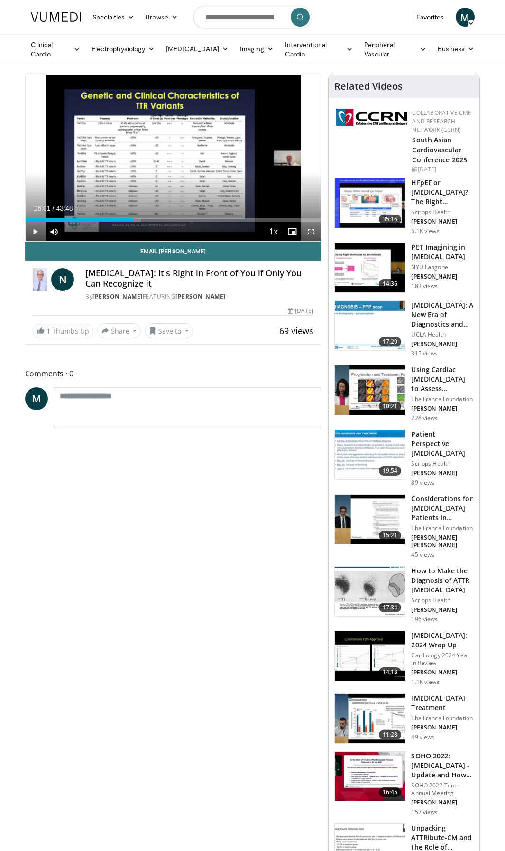 This screenshot has height=851, width=505. Describe the element at coordinates (372, 117) in the screenshot. I see `img: a04ee3ba-8487-4636-b0fb-5e8d268f3737.png.150x105_q85_autocrop_double_scale_upscale_version-0.2.png` at that location.